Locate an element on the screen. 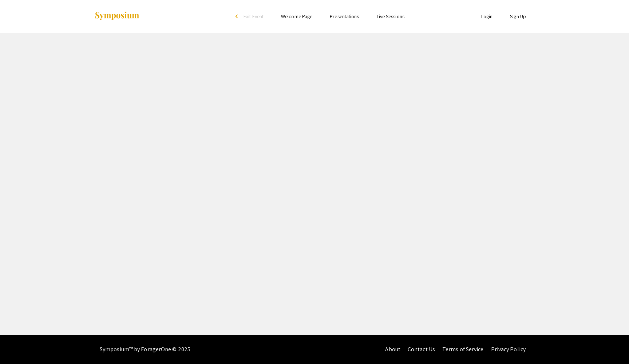 This screenshot has height=364, width=629. a: Welcome Page is located at coordinates (297, 17).